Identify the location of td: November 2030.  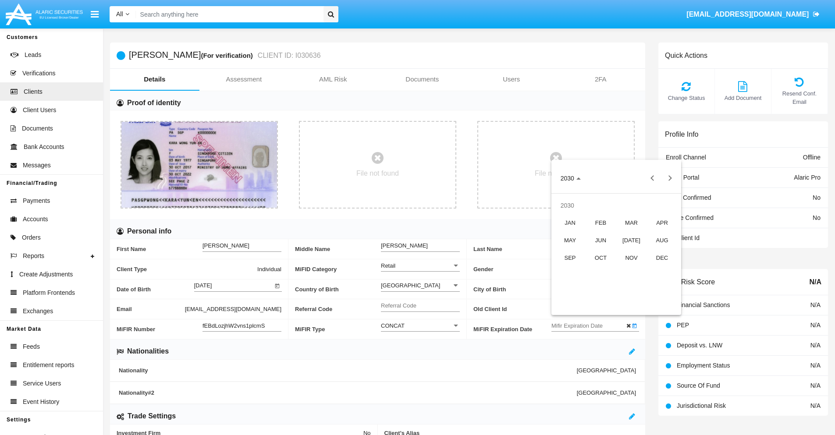
(632, 258).